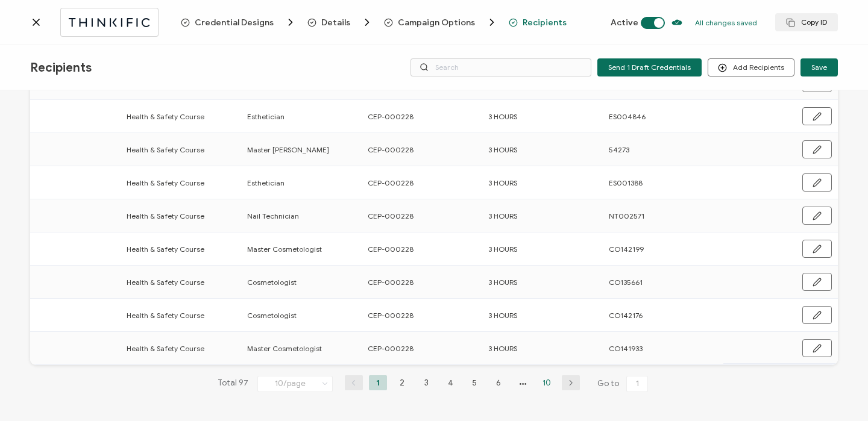 The height and width of the screenshot is (421, 868). Describe the element at coordinates (426, 383) in the screenshot. I see `li: 3` at that location.